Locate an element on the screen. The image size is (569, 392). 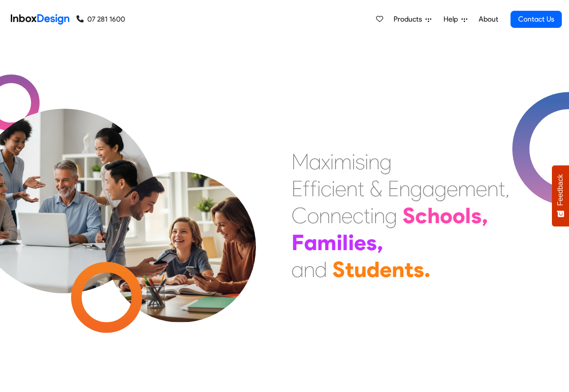
span: Products is located at coordinates (410, 19).